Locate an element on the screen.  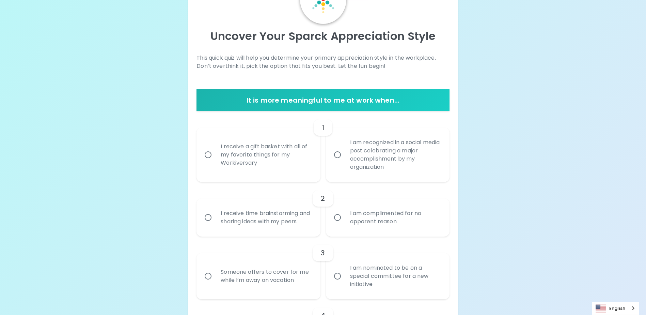
h6: 2 is located at coordinates (323, 198).